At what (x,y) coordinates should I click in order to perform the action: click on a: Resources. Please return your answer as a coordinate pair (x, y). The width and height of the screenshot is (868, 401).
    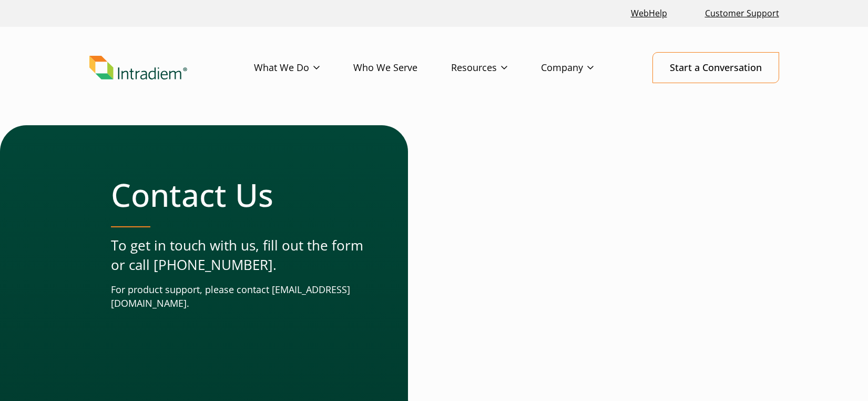
    Looking at the image, I should click on (496, 68).